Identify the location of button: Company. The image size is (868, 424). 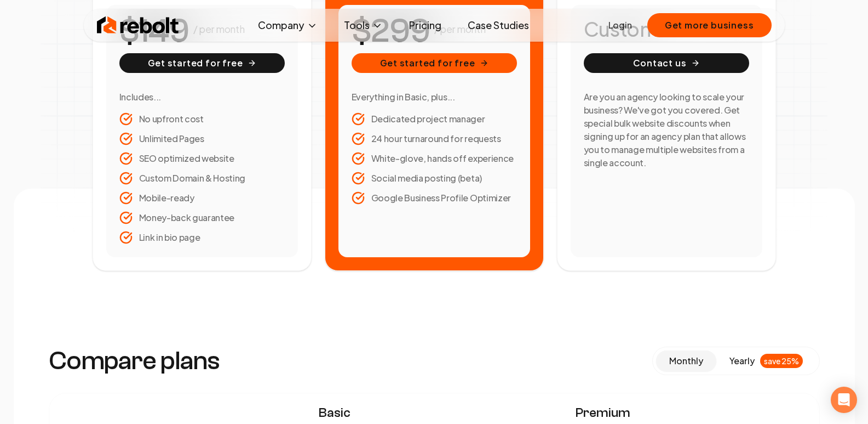
(288, 25).